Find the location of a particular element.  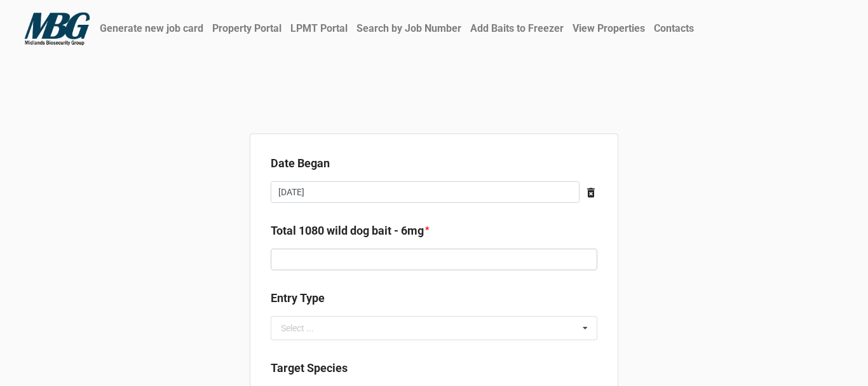

b: View Properties is located at coordinates (609, 28).